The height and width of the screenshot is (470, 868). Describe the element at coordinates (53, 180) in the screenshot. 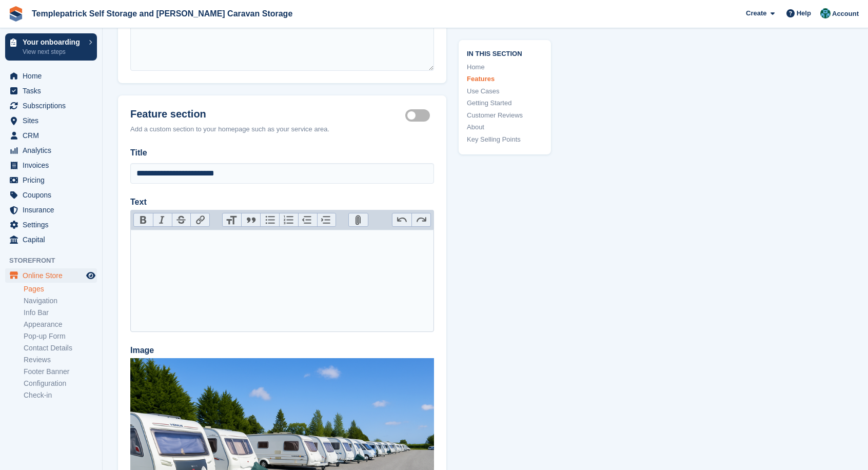

I see `span: Pricing` at that location.